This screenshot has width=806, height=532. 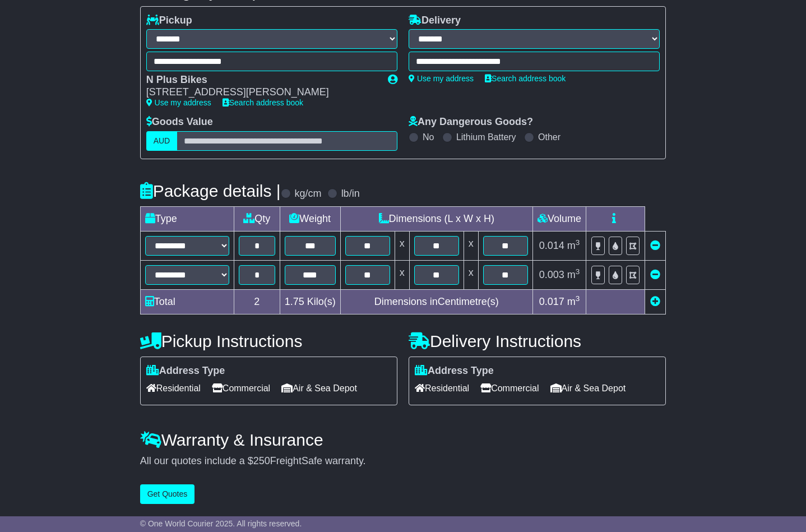 What do you see at coordinates (256, 218) in the screenshot?
I see `td: Qty` at bounding box center [256, 218].